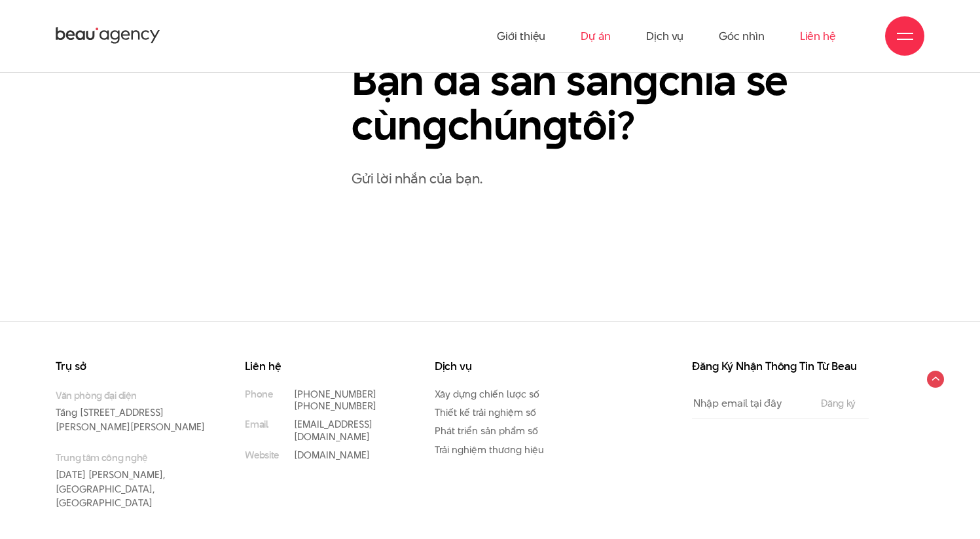 The height and width of the screenshot is (539, 980). What do you see at coordinates (256, 424) in the screenshot?
I see `small: Email` at bounding box center [256, 424].